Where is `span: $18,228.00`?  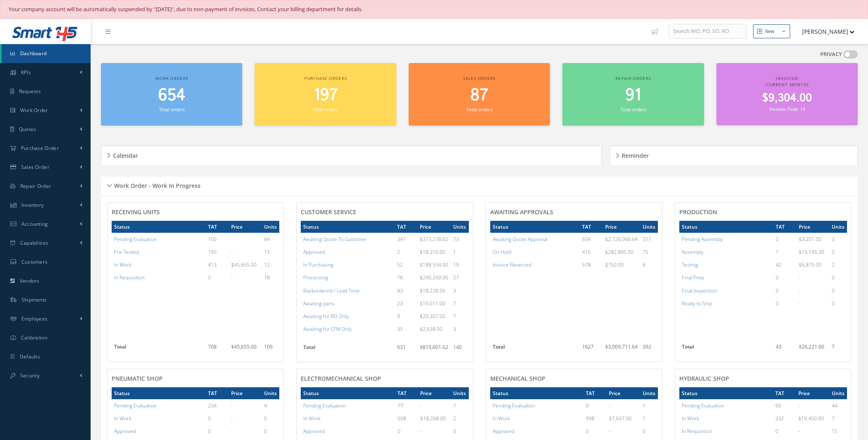 span: $18,228.00 is located at coordinates (432, 291).